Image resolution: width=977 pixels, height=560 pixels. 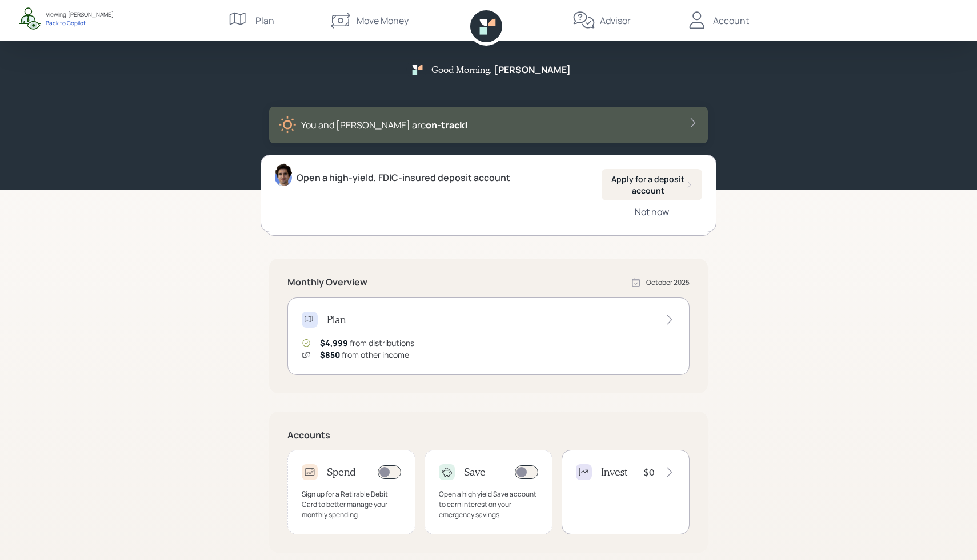 I want to click on h4: Save, so click(x=474, y=472).